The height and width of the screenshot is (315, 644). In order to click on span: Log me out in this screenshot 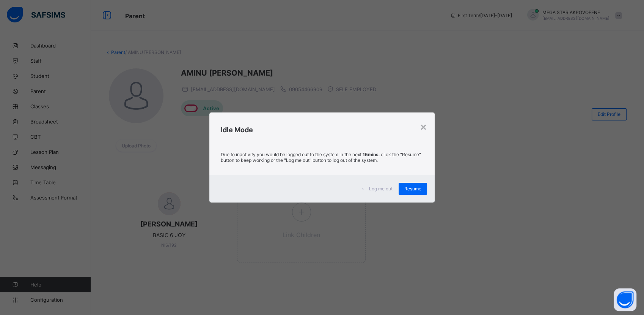, I will do `click(380, 188)`.